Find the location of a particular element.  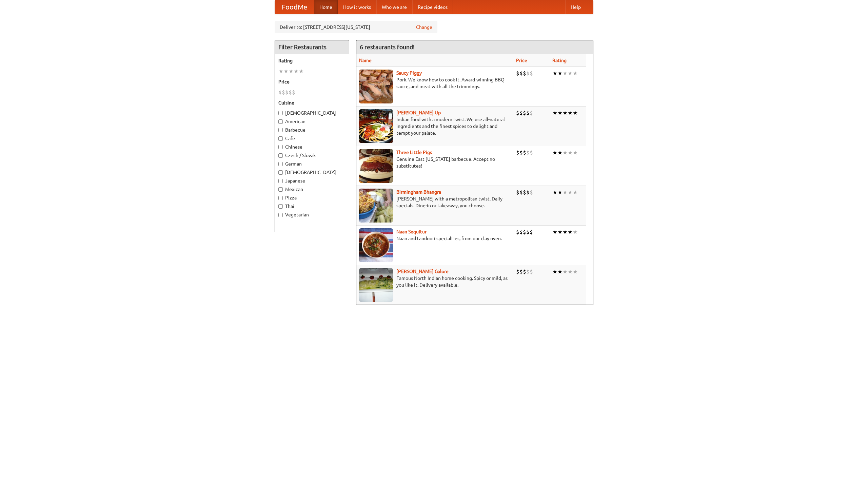

a: Home is located at coordinates (326, 7).